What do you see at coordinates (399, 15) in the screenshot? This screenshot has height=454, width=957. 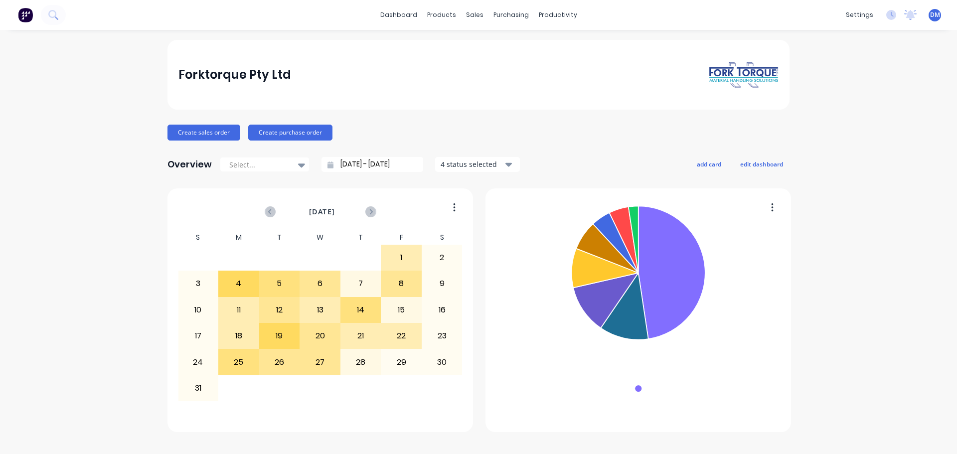 I see `a: dashboard` at bounding box center [399, 15].